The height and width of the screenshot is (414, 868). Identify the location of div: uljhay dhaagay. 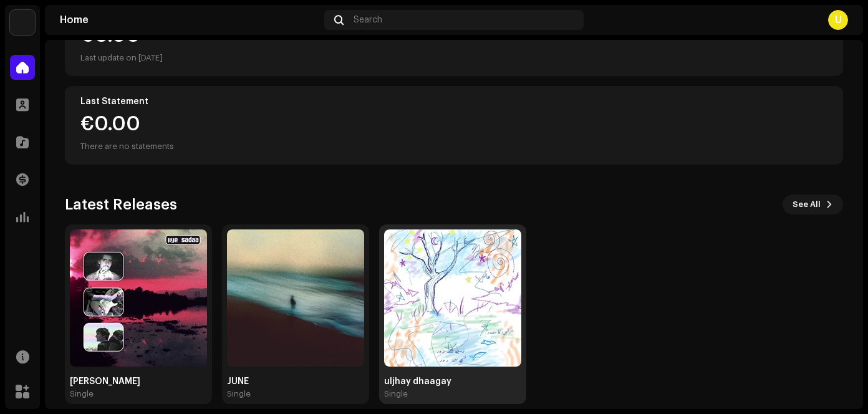
(452, 381).